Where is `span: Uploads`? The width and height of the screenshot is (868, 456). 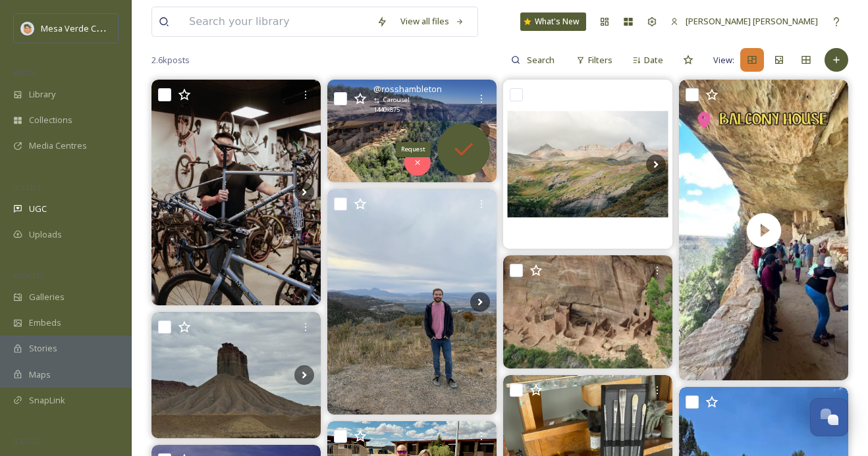
span: Uploads is located at coordinates (46, 234).